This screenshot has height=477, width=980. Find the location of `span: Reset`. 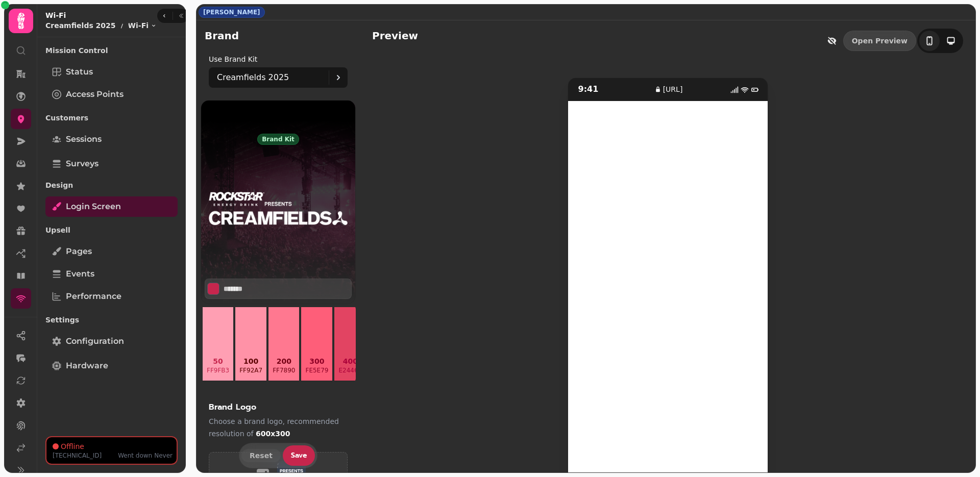

span: Reset is located at coordinates (261, 455).